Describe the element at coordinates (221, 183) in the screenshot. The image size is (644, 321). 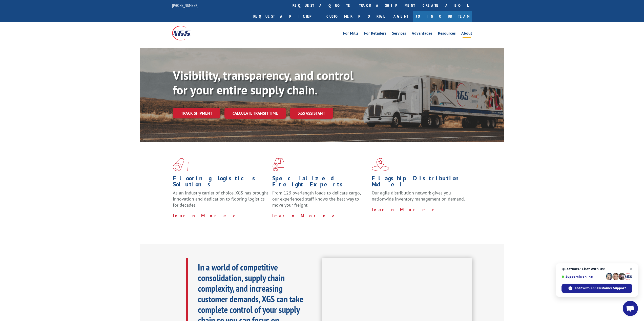
I see `h1: Flooring Logistics Solutions` at that location.